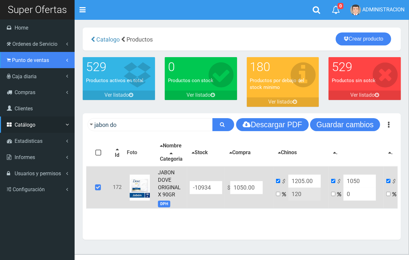 The height and width of the screenshot is (260, 409). Describe the element at coordinates (272, 125) in the screenshot. I see `button: Descargar PDF` at that location.